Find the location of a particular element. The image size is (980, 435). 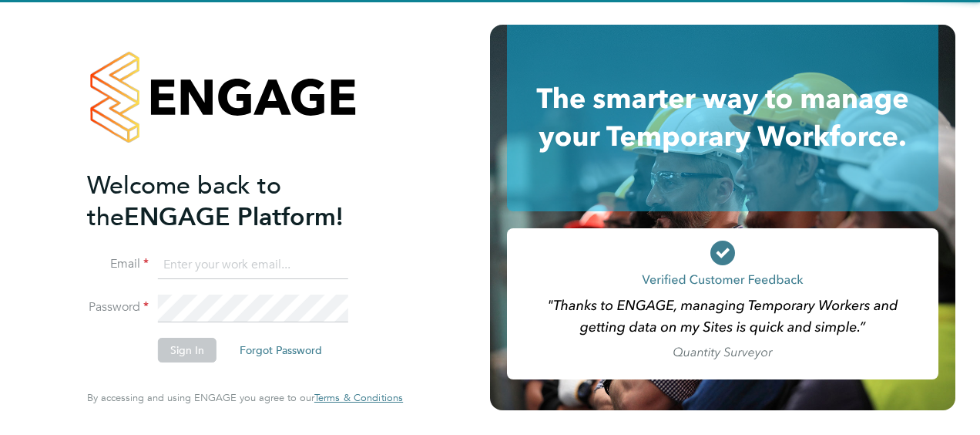

span: By accessing and using ENGAGE you agree to our is located at coordinates (245, 397).